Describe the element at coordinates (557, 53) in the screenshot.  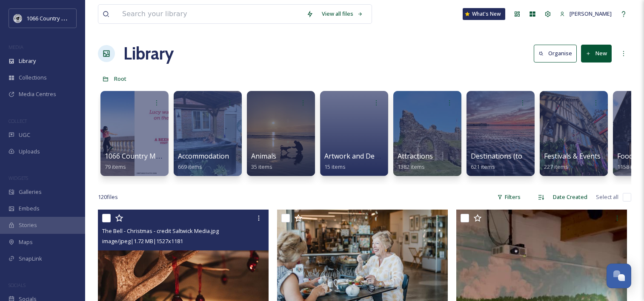
I see `a: Organise` at that location.